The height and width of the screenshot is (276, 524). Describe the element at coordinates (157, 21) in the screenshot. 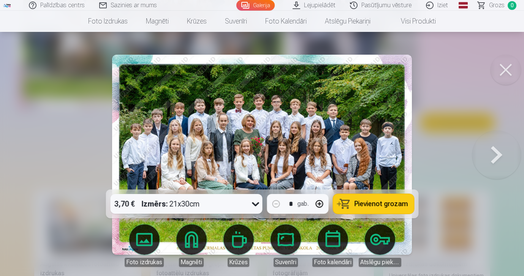

I see `a: Magnēti` at that location.